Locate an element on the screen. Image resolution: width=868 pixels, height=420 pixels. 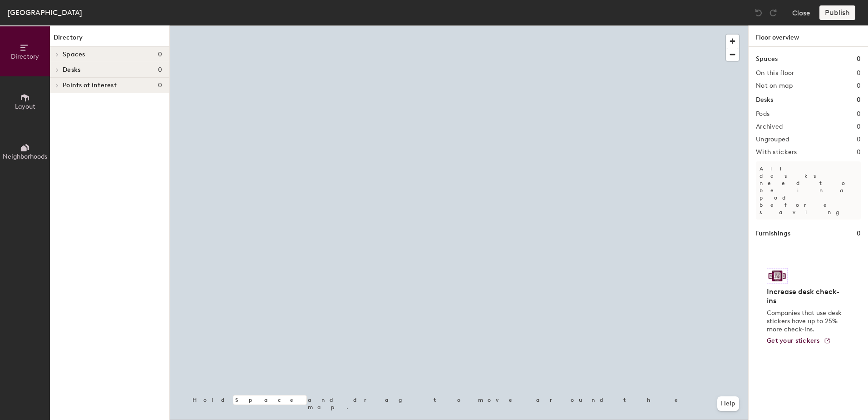
a: Get your stickers is located at coordinates (798, 341).